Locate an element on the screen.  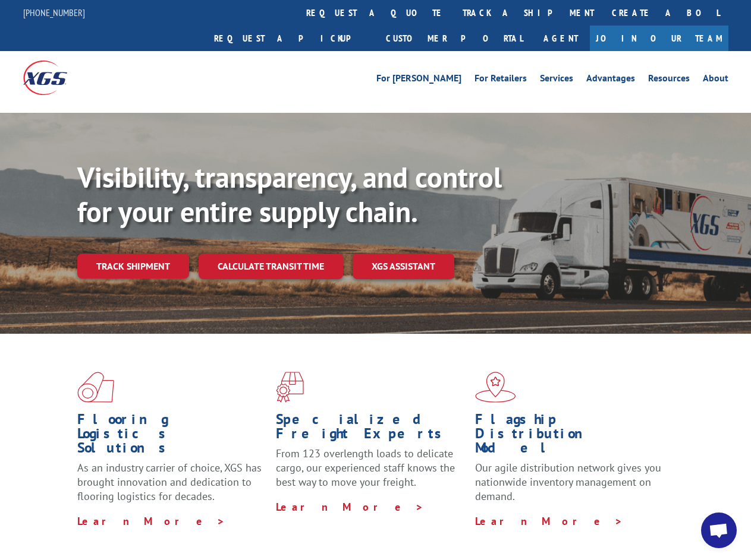
span: Our agile distribution network gives you nationwide inventory management on demand. is located at coordinates (568, 482).